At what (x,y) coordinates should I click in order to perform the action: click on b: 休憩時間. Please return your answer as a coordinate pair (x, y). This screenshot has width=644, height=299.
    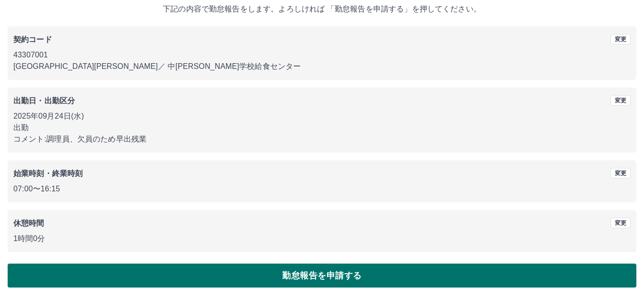
    Looking at the image, I should click on (29, 223).